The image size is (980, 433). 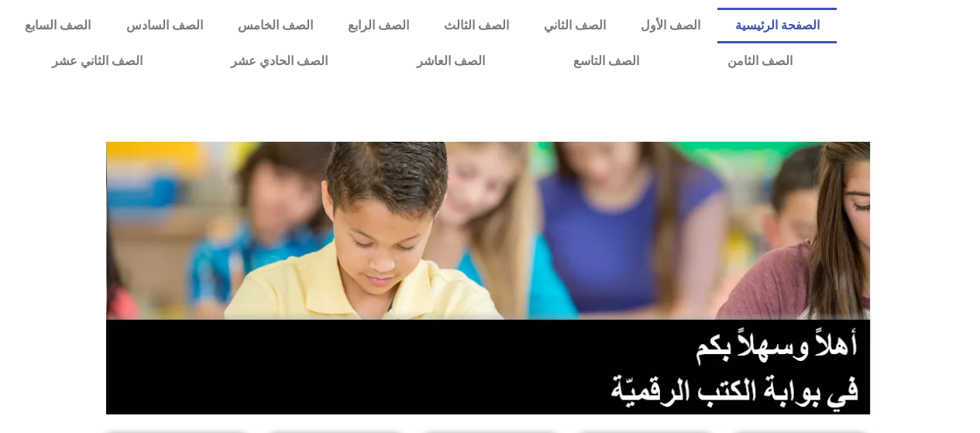 I want to click on a: الصف الخامس, so click(x=275, y=25).